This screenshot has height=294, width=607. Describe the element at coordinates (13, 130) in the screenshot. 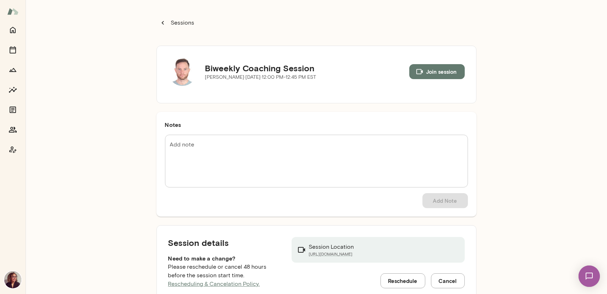

I see `button: Members` at that location.